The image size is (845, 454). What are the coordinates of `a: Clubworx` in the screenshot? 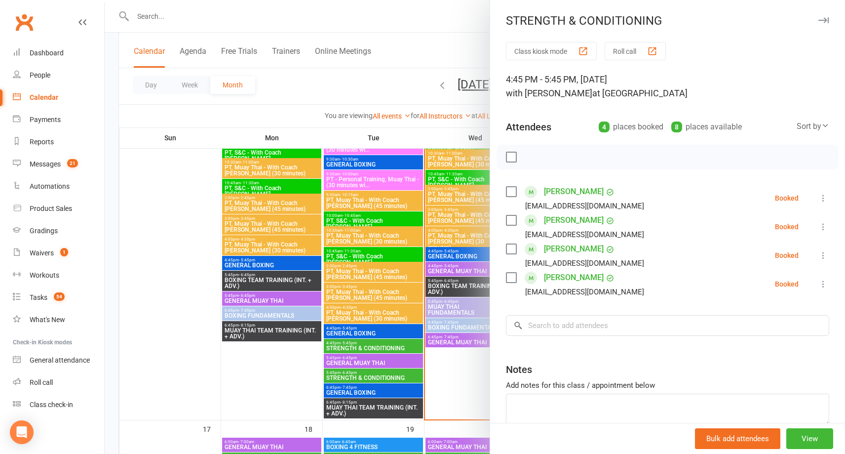 It's located at (24, 22).